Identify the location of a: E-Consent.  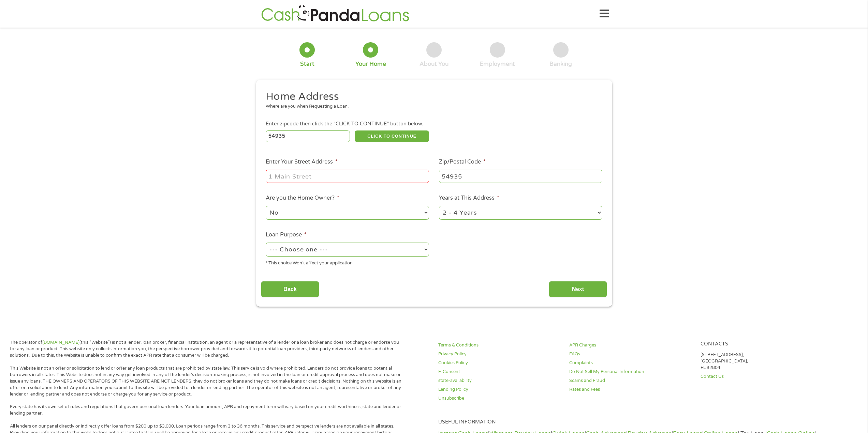
(499, 372).